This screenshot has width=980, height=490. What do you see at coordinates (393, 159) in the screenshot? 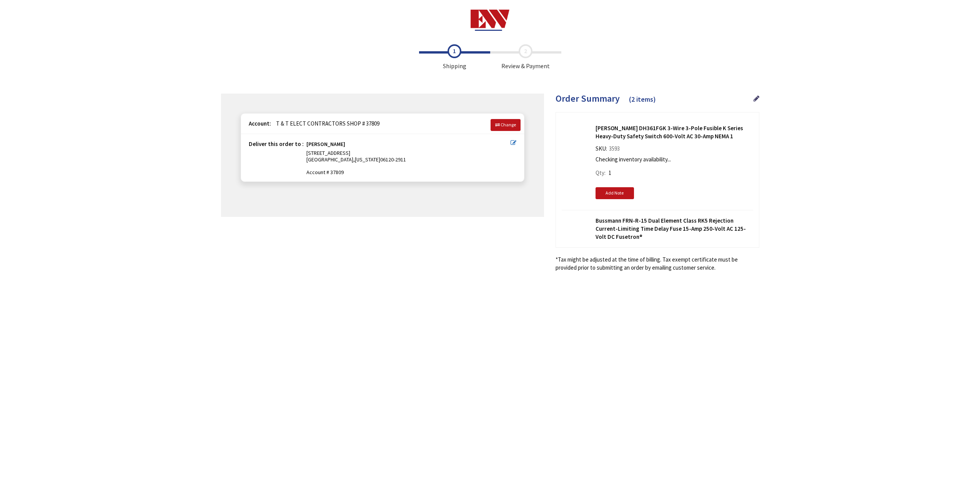
I see `span: 06120-2911` at bounding box center [393, 159].